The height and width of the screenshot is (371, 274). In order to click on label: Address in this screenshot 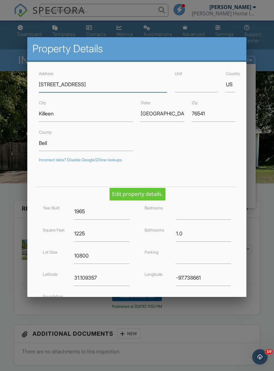, I will do `click(46, 73)`.